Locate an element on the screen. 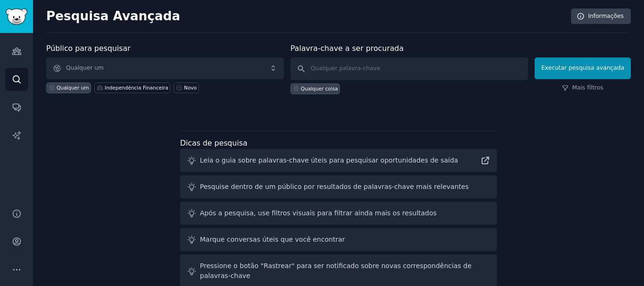 The height and width of the screenshot is (286, 644). font: Executar pesquisa avançada is located at coordinates (582, 67).